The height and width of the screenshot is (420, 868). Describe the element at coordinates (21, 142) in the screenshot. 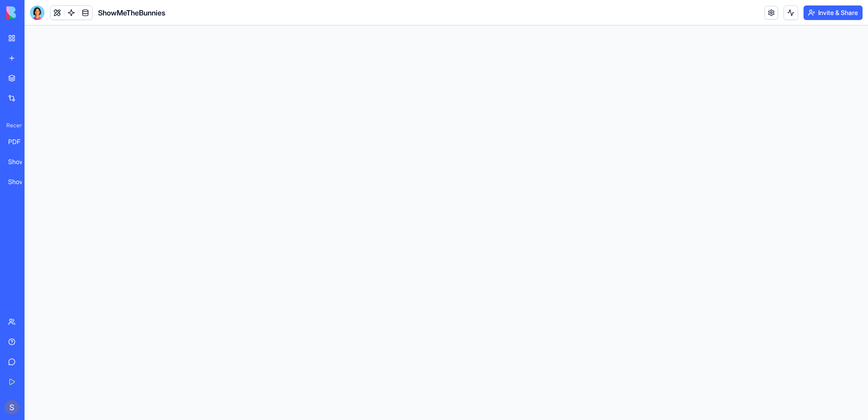

I see `a: PDF Viewer` at that location.